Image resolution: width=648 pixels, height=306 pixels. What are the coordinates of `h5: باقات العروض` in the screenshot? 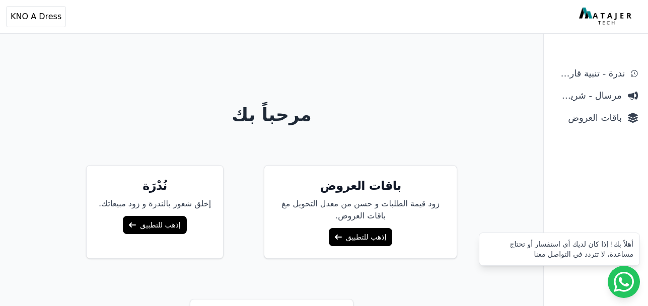 It's located at (360, 186).